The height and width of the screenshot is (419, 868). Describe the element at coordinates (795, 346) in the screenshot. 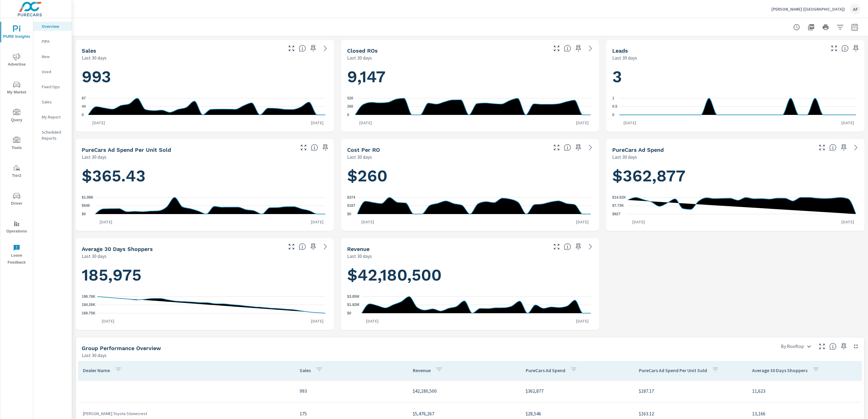

I see `div: By Rooftop` at that location.